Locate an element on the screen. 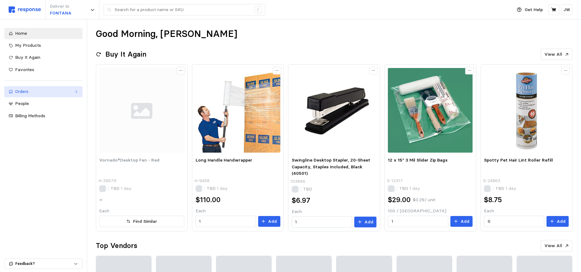 Image resolution: width=581 pixels, height=272 pixels. p: 103846 is located at coordinates (298, 182).